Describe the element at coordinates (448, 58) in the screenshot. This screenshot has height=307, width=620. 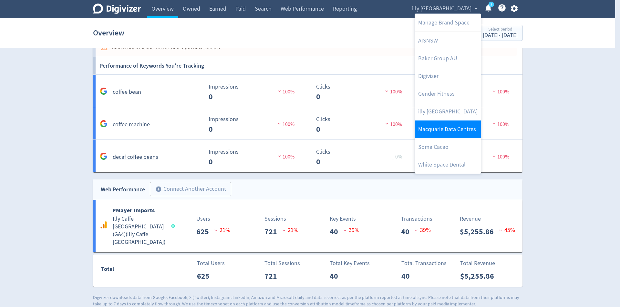
I see `a: Baker Group AU` at that location.